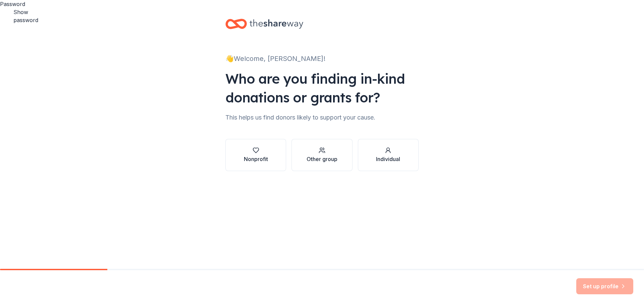  Describe the element at coordinates (322, 88) in the screenshot. I see `div: Who are you finding in-kind donations or grants for?` at that location.